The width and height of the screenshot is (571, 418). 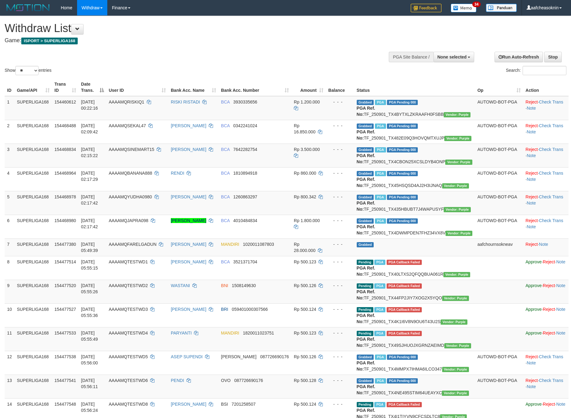 I want to click on span: 154477533, so click(x=65, y=333).